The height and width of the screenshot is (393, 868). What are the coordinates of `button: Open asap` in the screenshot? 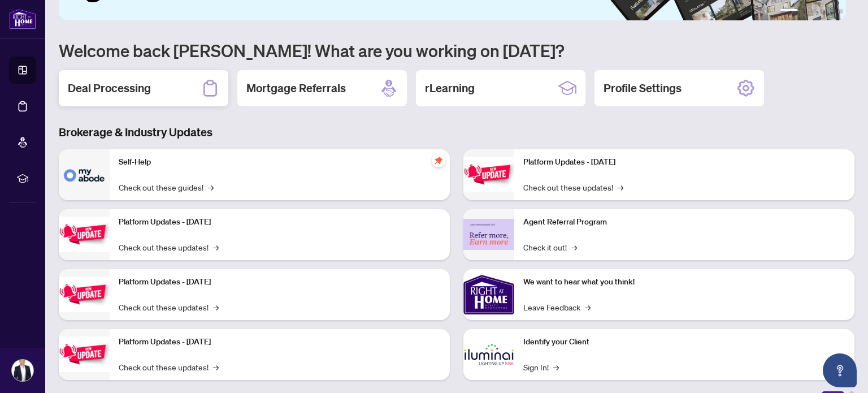 It's located at (840, 370).